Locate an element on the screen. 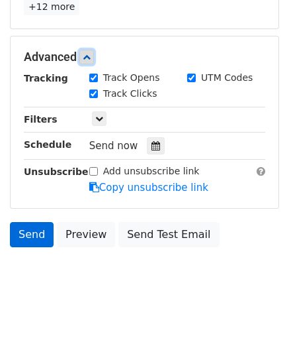 The height and width of the screenshot is (356, 289). label: Track Opens is located at coordinates (132, 77).